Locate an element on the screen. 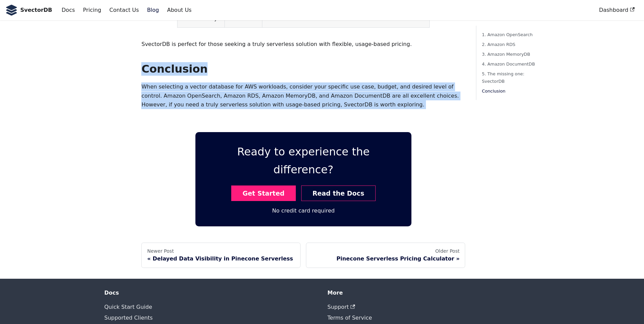 The height and width of the screenshot is (324, 644). a: 1. Amazon OpenSearch is located at coordinates (509, 34).